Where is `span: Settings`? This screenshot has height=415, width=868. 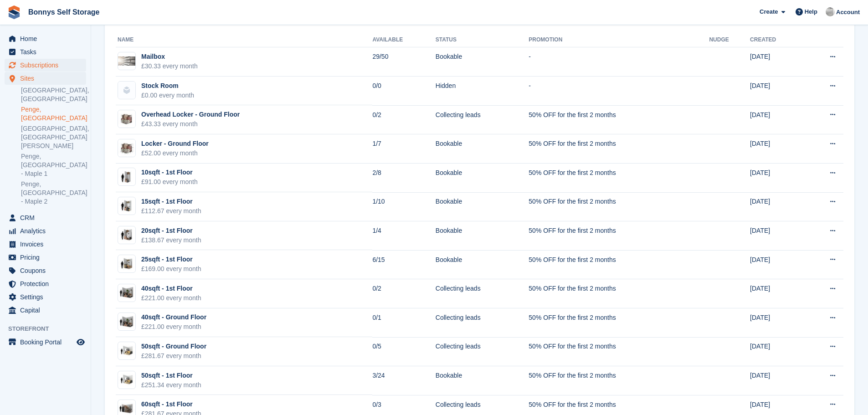
span: Settings is located at coordinates (48, 297).